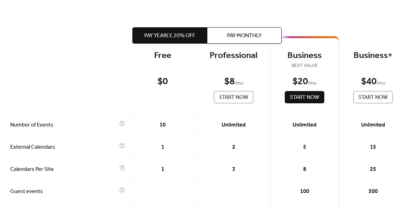  Describe the element at coordinates (244, 35) in the screenshot. I see `button: Pay Monthly` at that location.